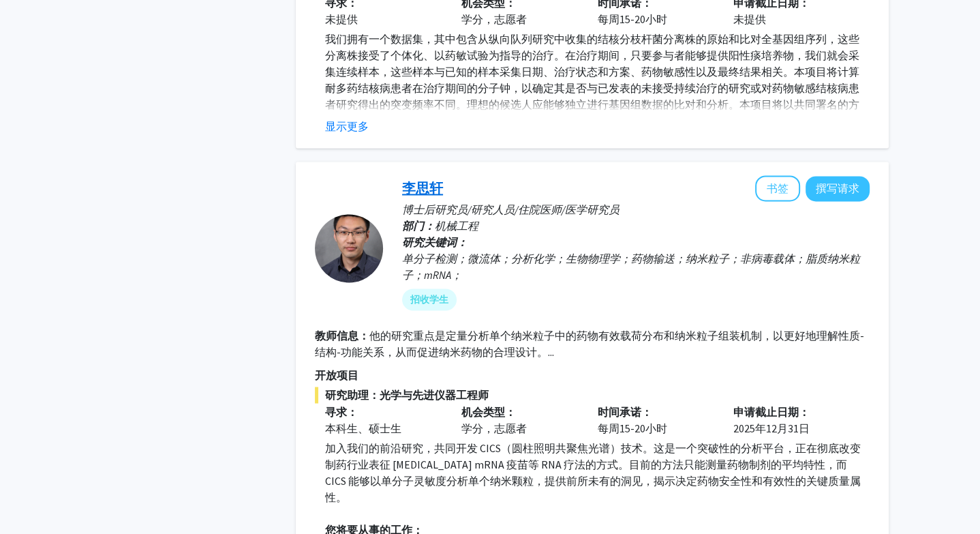 The width and height of the screenshot is (980, 534). Describe the element at coordinates (457, 226) in the screenshot. I see `font: 机械工程` at that location.